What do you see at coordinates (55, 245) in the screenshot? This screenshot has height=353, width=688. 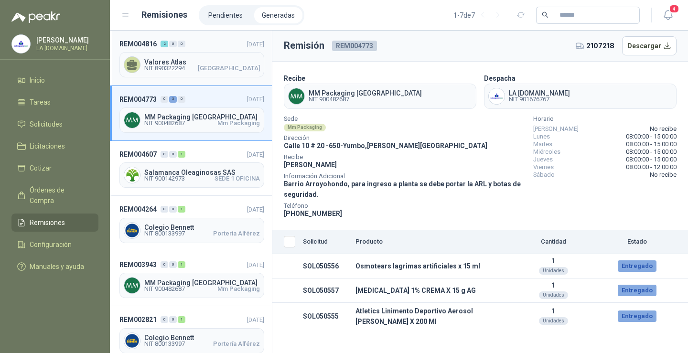 I see `a: Configuración` at bounding box center [55, 245].